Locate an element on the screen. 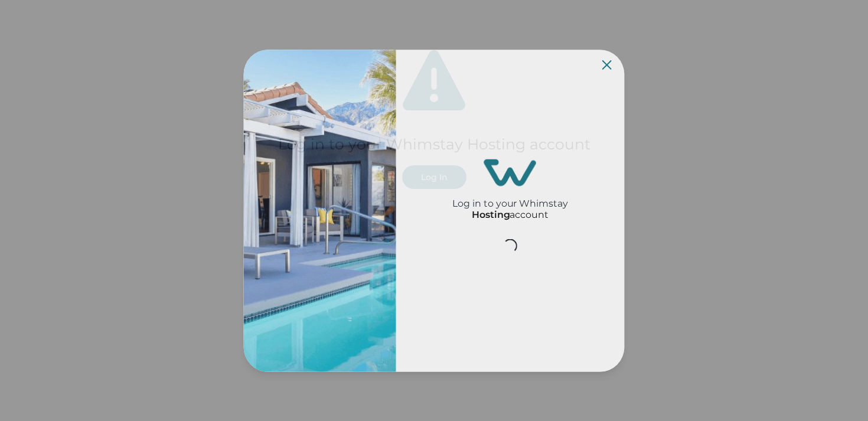 This screenshot has height=421, width=868. img: auth-banner is located at coordinates (320, 211).